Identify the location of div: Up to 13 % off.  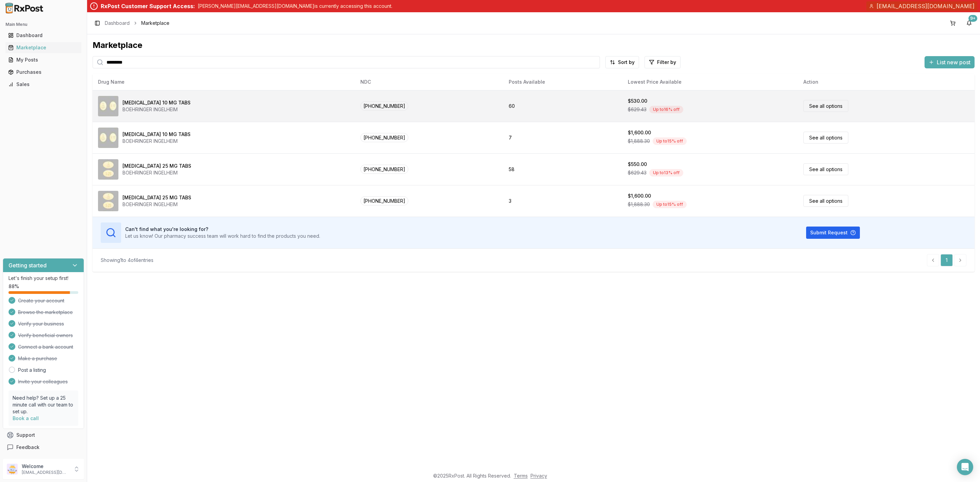
(666, 173).